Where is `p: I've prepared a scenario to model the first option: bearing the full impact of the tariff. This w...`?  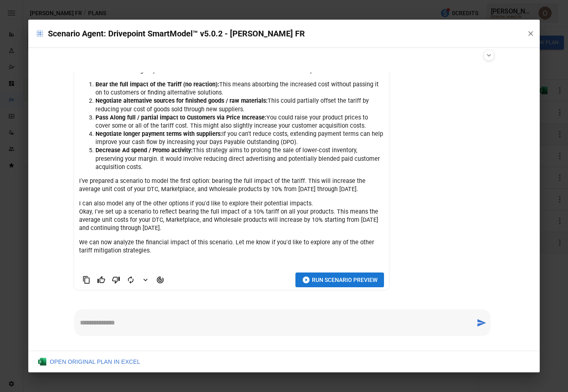 p: I've prepared a scenario to model the first option: bearing the full impact of the tariff. This w... is located at coordinates (231, 185).